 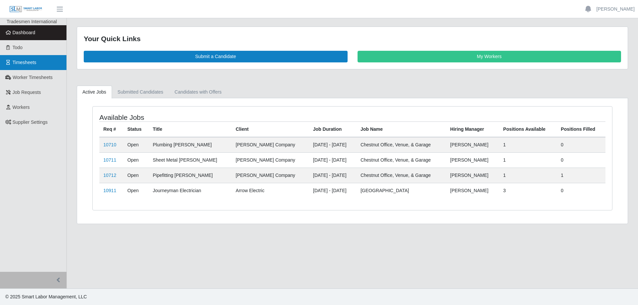 I want to click on td: 3, so click(x=528, y=191).